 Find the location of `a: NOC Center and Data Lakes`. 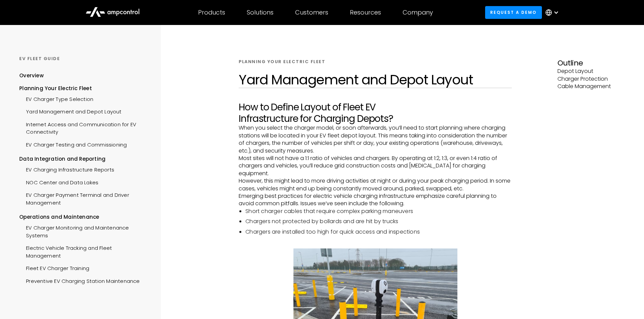

a: NOC Center and Data Lakes is located at coordinates (59, 182).